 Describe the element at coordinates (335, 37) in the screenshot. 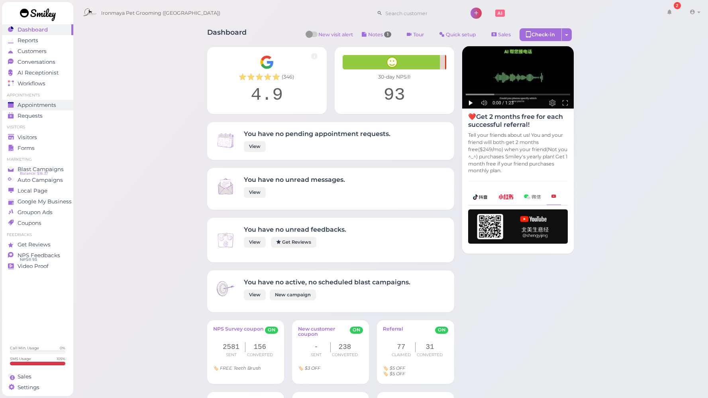

I see `span: New visit alert` at that location.